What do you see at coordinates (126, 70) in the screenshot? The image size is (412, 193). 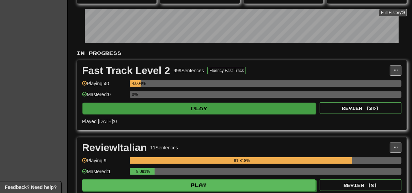 I see `div: Fast Track Level 2` at bounding box center [126, 70].